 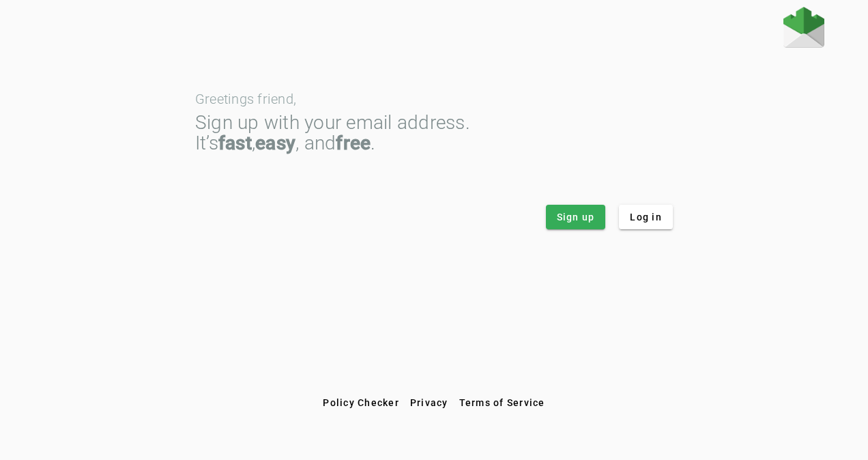 What do you see at coordinates (235, 143) in the screenshot?
I see `strong: fast` at bounding box center [235, 143].